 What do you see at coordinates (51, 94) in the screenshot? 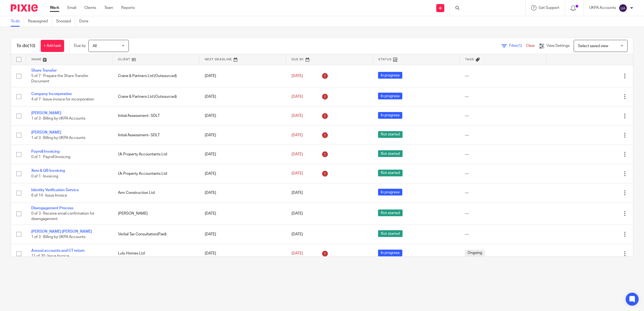
I see `a: Company Incorporation` at bounding box center [51, 94].